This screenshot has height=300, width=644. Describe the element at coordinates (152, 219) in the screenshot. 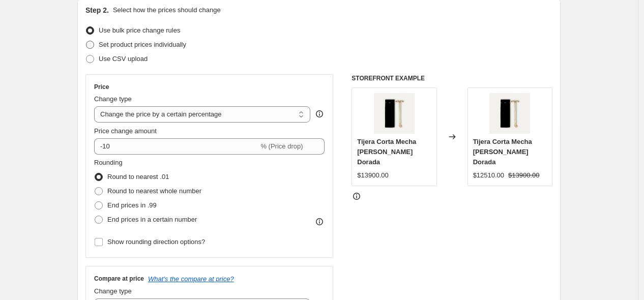

I see `span: End prices in a certain number` at that location.